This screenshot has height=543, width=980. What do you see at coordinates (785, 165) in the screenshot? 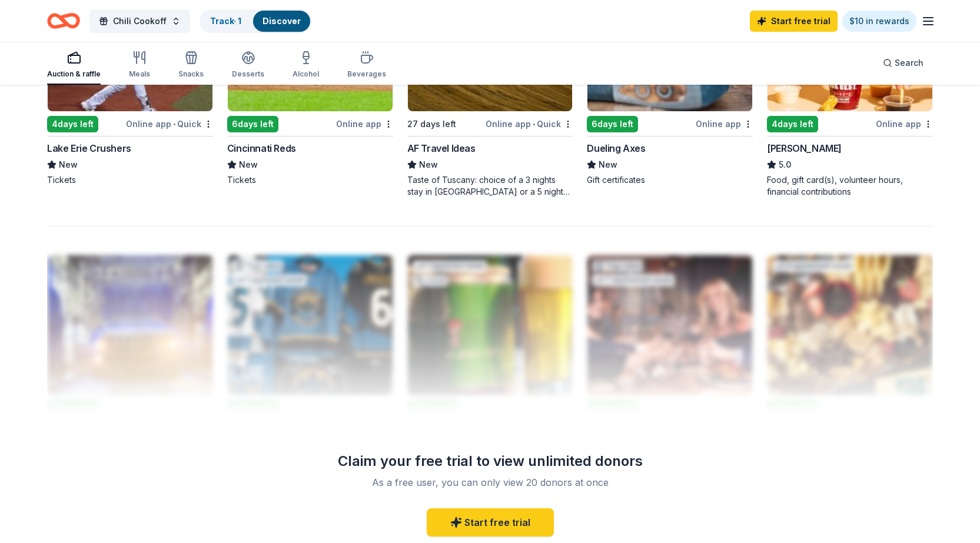
I see `span: 5.0` at bounding box center [785, 165].